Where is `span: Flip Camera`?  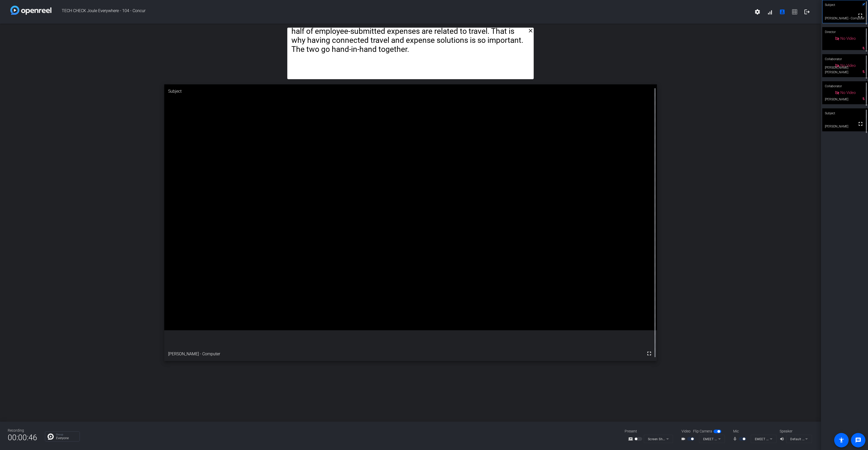 span: Flip Camera is located at coordinates (703, 431).